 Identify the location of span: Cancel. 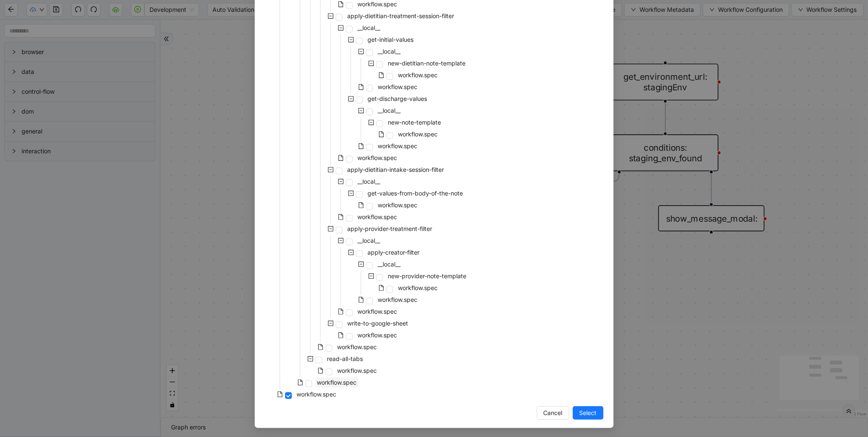
(553, 413).